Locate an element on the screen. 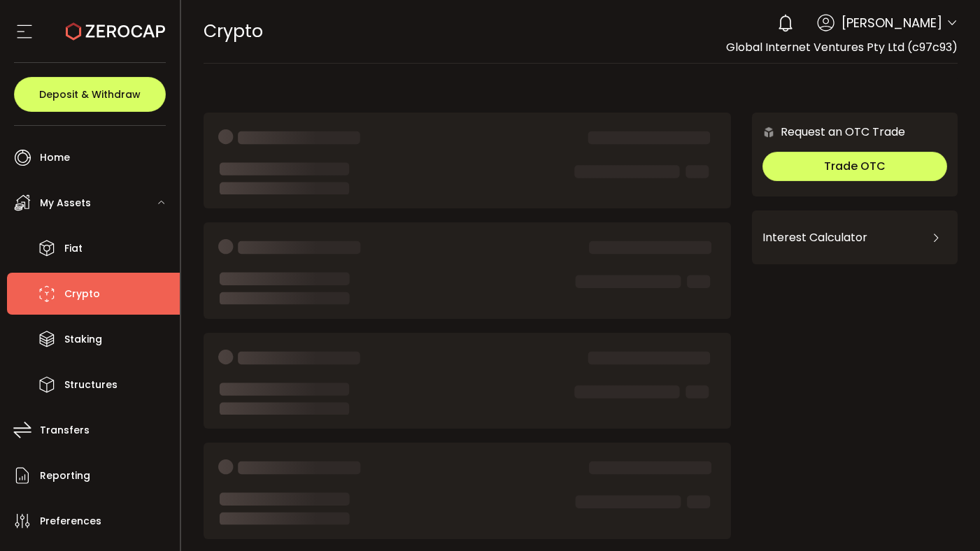 This screenshot has height=551, width=980. div: Request an OTC Trade is located at coordinates (828, 132).